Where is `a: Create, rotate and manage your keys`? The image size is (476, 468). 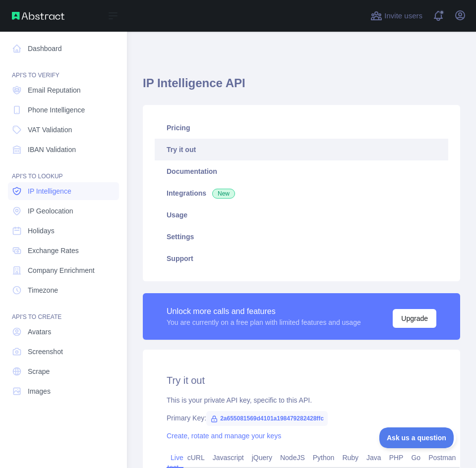 a: Create, rotate and manage your keys is located at coordinates (224, 436).